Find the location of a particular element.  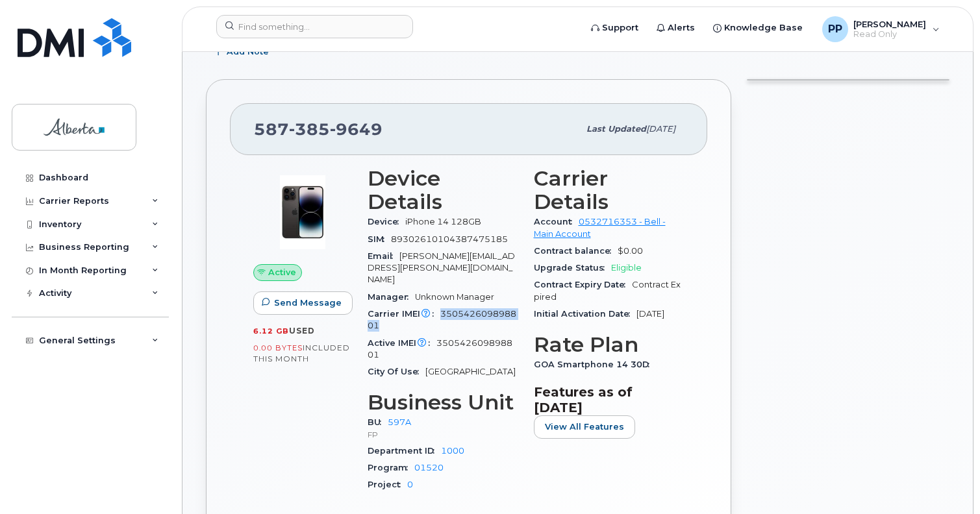

span: BU is located at coordinates (377, 422).